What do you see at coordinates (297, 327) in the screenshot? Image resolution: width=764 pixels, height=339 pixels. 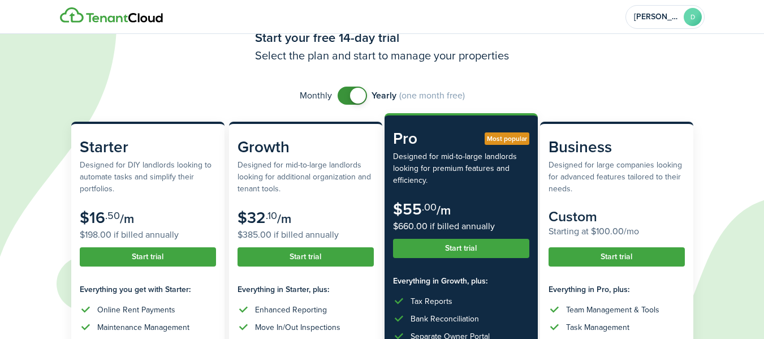 I see `div: Move In/Out Inspections` at bounding box center [297, 327].